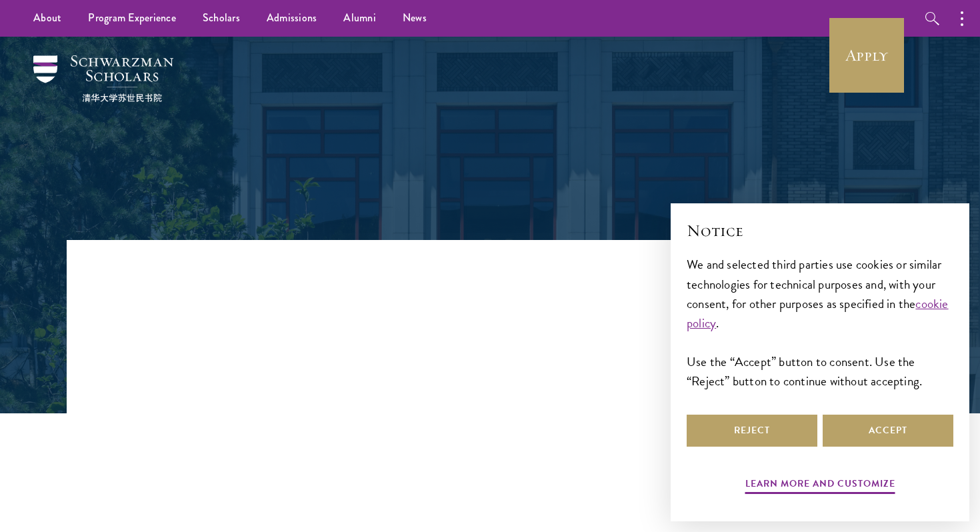  What do you see at coordinates (820, 230) in the screenshot?
I see `h2: Notice` at bounding box center [820, 230].